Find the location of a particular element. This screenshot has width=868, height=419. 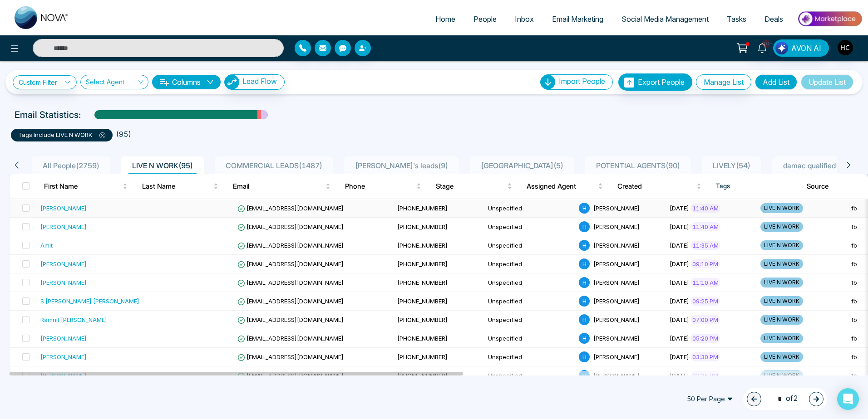

span: People is located at coordinates (485, 19).